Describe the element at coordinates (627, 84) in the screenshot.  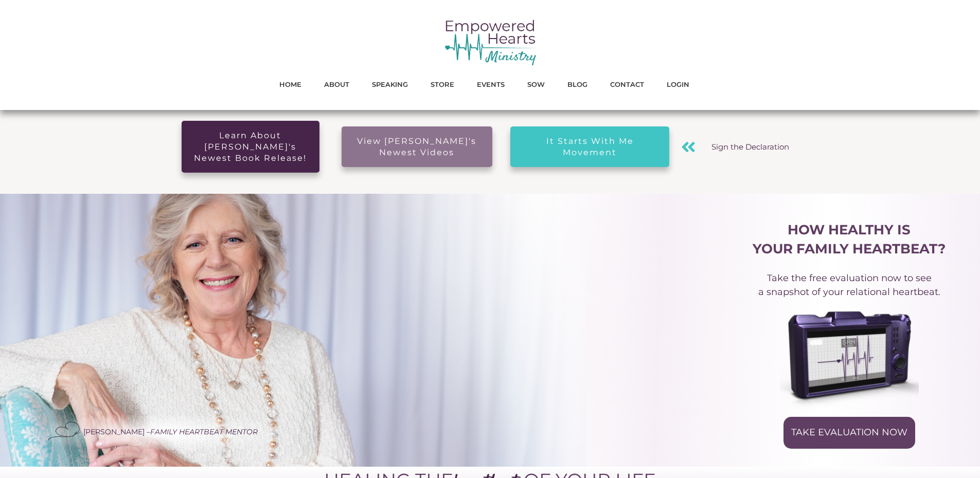
I see `span: CONTACT` at that location.